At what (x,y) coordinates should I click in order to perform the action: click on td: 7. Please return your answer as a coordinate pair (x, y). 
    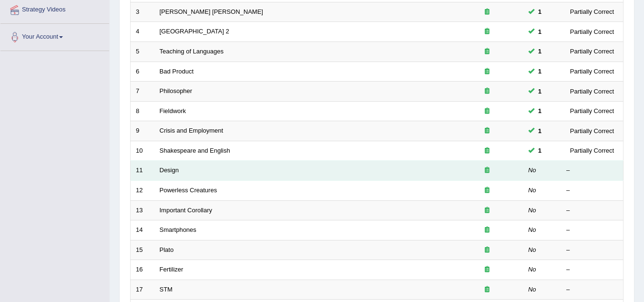
    Looking at the image, I should click on (143, 92).